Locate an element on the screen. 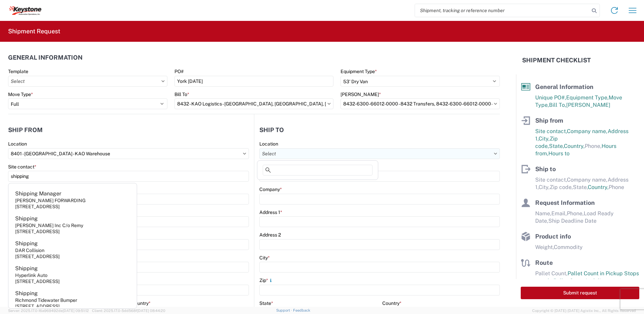  span: Equipment Type, is located at coordinates (587, 97).